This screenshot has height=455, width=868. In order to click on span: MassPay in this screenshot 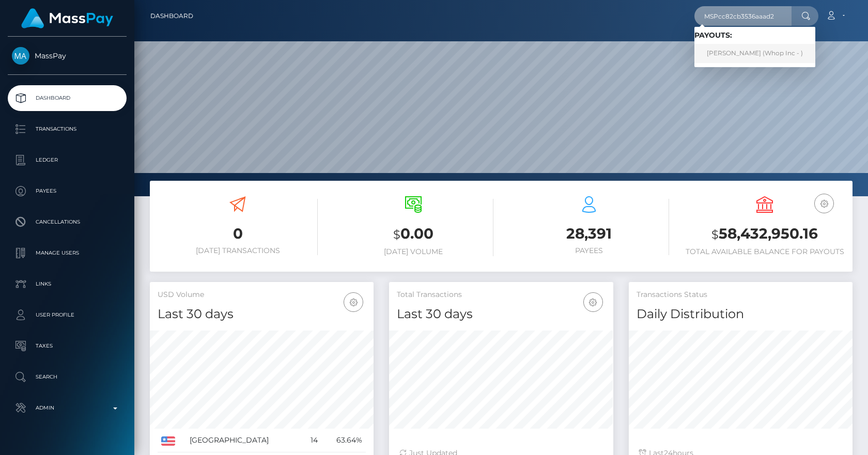, I will do `click(67, 56)`.